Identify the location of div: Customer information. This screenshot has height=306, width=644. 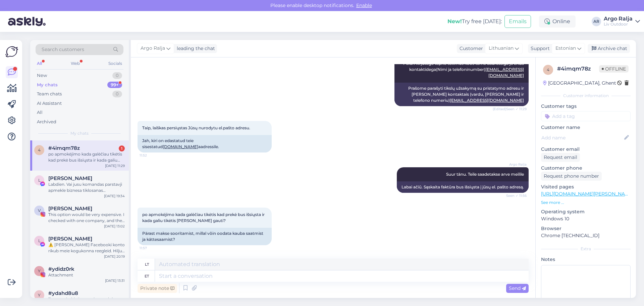
(586, 95).